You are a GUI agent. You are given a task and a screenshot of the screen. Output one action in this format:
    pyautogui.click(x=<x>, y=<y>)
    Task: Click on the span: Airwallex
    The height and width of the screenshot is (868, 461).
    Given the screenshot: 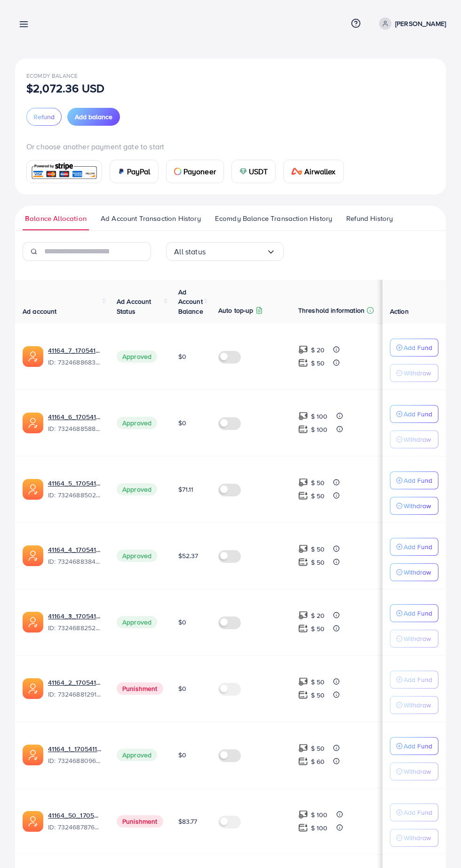 What is the action you would take?
    pyautogui.click(x=321, y=172)
    